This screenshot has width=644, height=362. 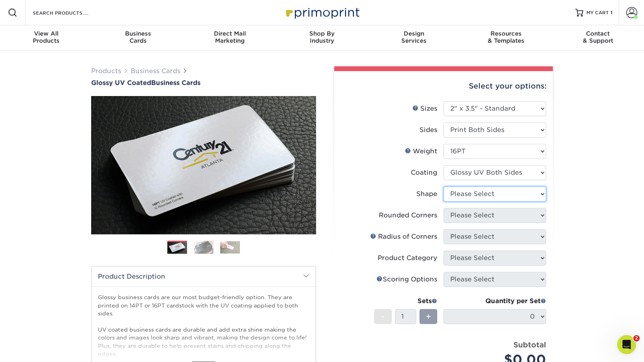 I want to click on div: Rounded Corners, so click(x=408, y=216).